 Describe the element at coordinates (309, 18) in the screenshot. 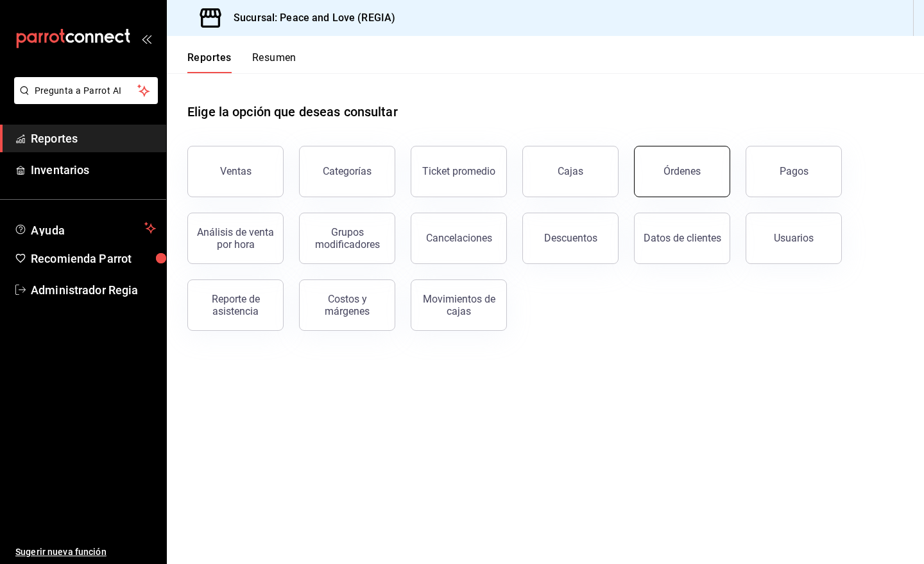

I see `h3: Sucursal: Peace and Love (REGIA)` at that location.